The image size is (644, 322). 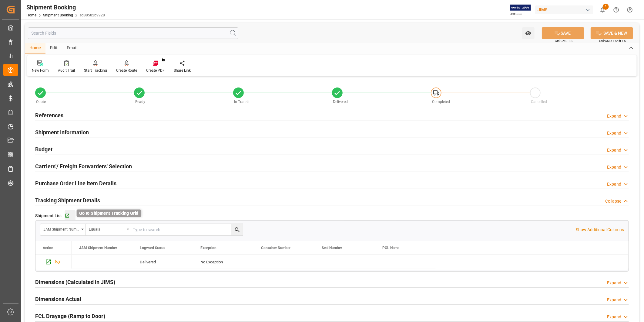 What do you see at coordinates (140, 102) in the screenshot?
I see `span: Ready` at bounding box center [140, 102].